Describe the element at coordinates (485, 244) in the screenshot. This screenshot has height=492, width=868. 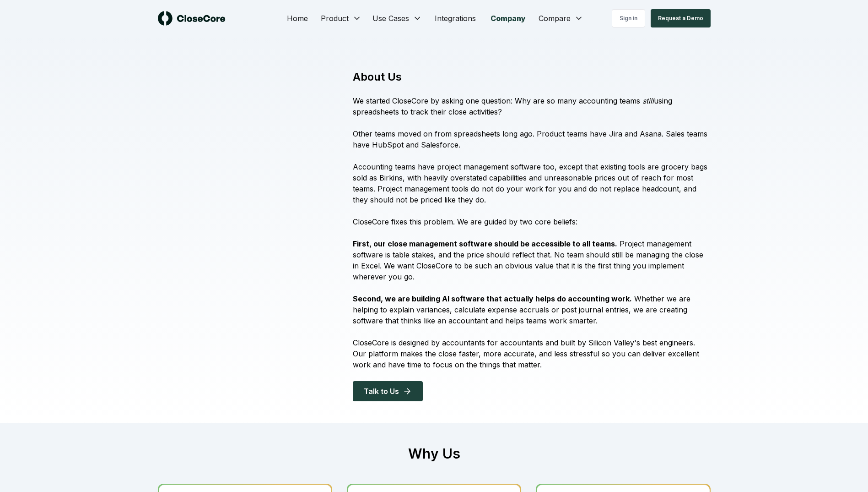
I see `strong: First, our close management software should be accessible to all teams.` at that location.